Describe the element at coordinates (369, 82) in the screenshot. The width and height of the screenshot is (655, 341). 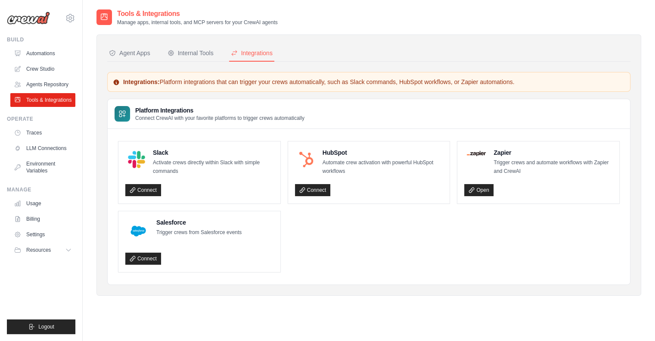
I see `p: Platform integrations that can trigger your crews automatically, such as Slack commands, HubSpot ...` at that location.